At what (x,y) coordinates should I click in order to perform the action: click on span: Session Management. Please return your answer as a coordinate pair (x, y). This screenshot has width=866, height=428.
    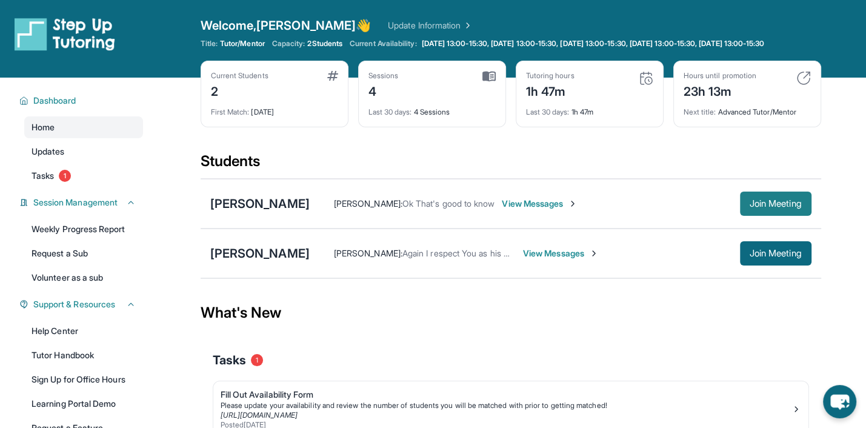
    Looking at the image, I should click on (75, 202).